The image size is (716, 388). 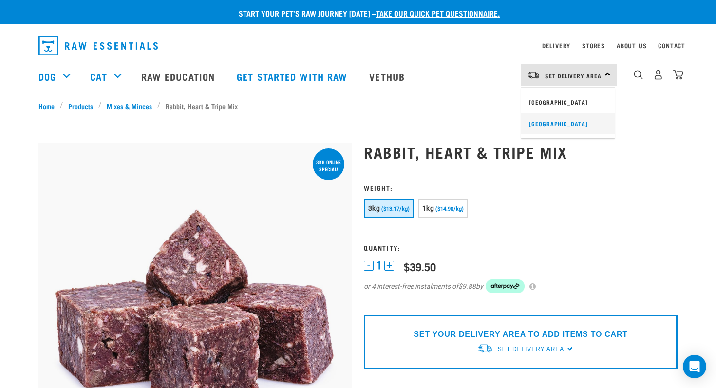 What do you see at coordinates (130, 106) in the screenshot?
I see `a: Mixes & Minces` at bounding box center [130, 106].